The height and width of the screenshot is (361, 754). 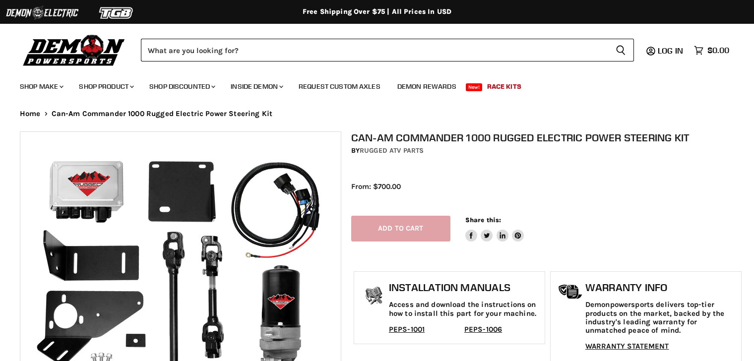 What do you see at coordinates (162, 114) in the screenshot?
I see `span: Can-Am Commander 1000 Rugged Electric Power Steering Kit` at bounding box center [162, 114].